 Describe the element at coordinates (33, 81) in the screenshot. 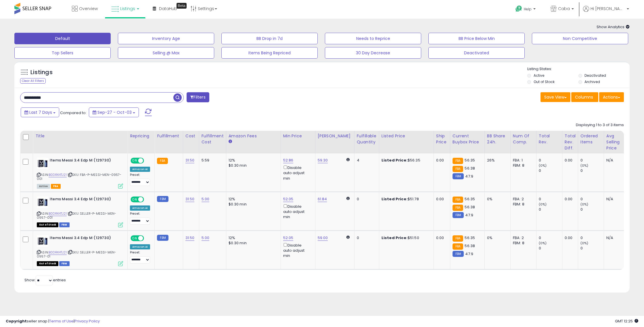

I see `div: Clear All Filters` at that location.